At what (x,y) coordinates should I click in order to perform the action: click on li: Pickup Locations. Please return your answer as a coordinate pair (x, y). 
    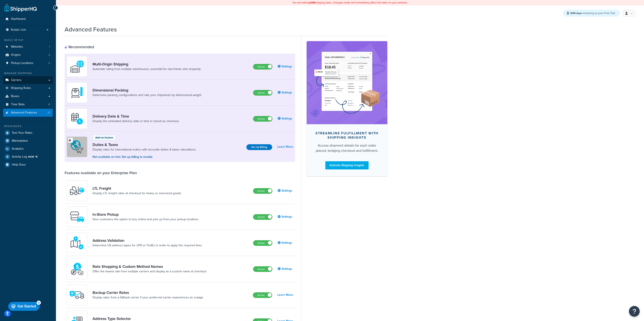
    Looking at the image, I should click on (28, 63).